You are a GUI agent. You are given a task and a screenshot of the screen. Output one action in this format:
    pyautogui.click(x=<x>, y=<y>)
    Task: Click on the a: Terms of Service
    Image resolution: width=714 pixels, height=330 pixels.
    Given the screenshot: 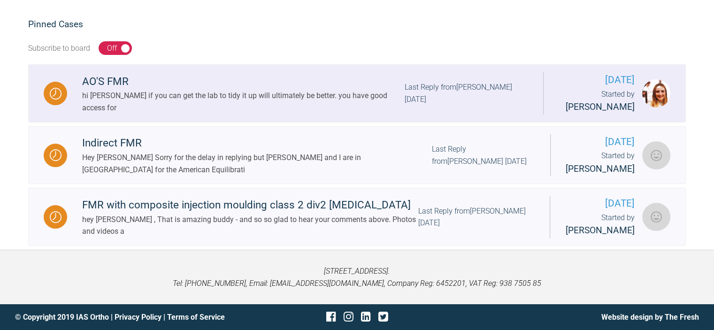 What is the action you would take?
    pyautogui.click(x=196, y=317)
    